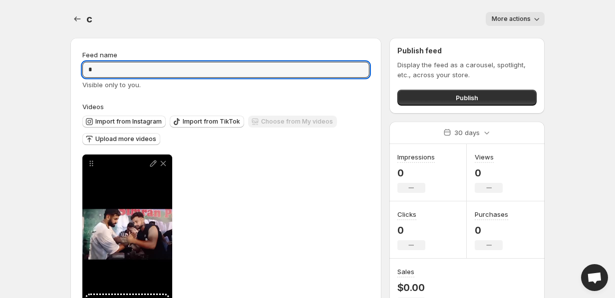 This screenshot has height=298, width=615. I want to click on span: Import from Instagram, so click(128, 122).